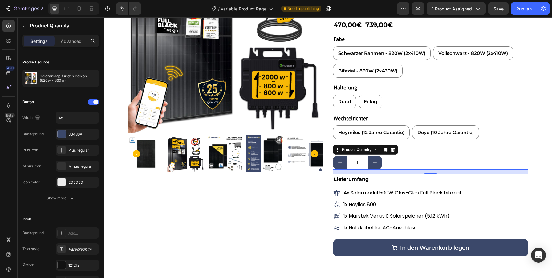 The width and height of the screenshot is (552, 278). I want to click on span: variable Product Page, so click(244, 9).